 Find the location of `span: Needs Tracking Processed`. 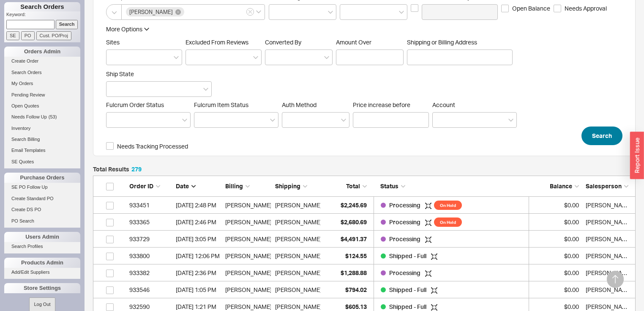

span: Needs Tracking Processed is located at coordinates (152, 146).